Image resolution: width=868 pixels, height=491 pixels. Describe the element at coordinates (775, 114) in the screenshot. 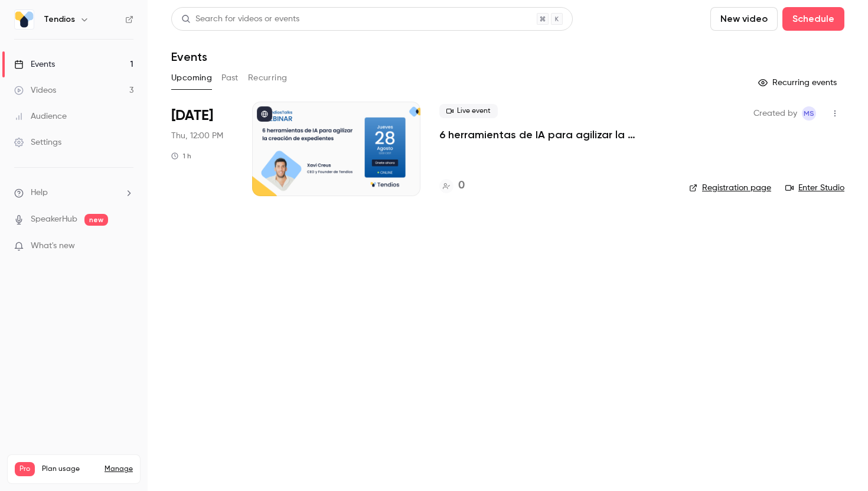

I see `span: Created by` at that location.